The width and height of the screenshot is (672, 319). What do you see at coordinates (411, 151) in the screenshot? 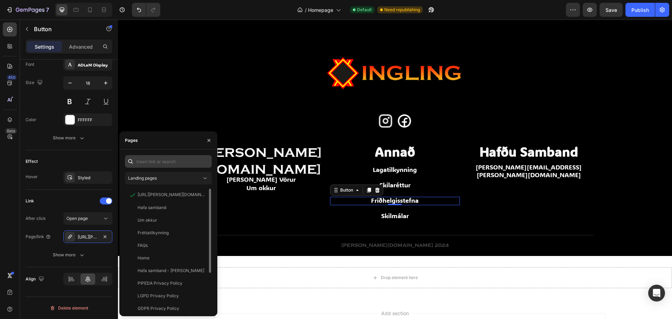
I see `button: <p>Ingling@ingling.is</p>` at bounding box center [411, 151].